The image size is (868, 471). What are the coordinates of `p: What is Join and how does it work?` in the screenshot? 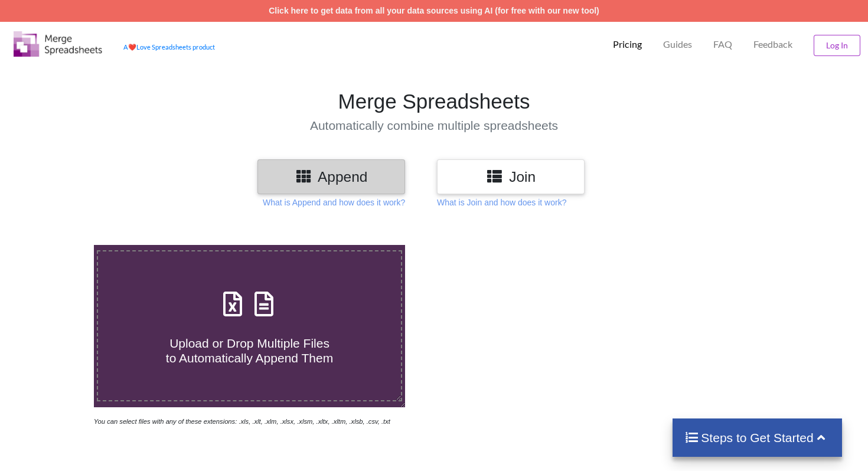 It's located at (501, 202).